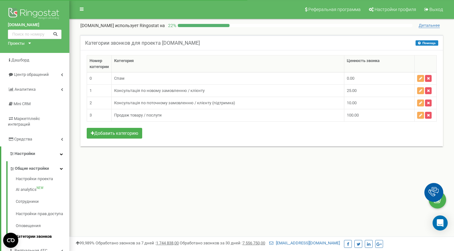 The height and width of the screenshot is (251, 454). I want to click on p: 22 %, so click(171, 26).